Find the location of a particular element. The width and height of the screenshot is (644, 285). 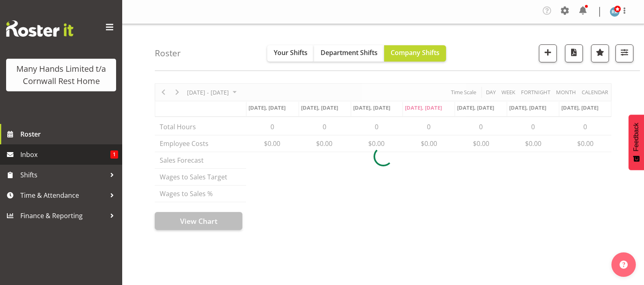

button: Filter Shifts is located at coordinates (625, 53).